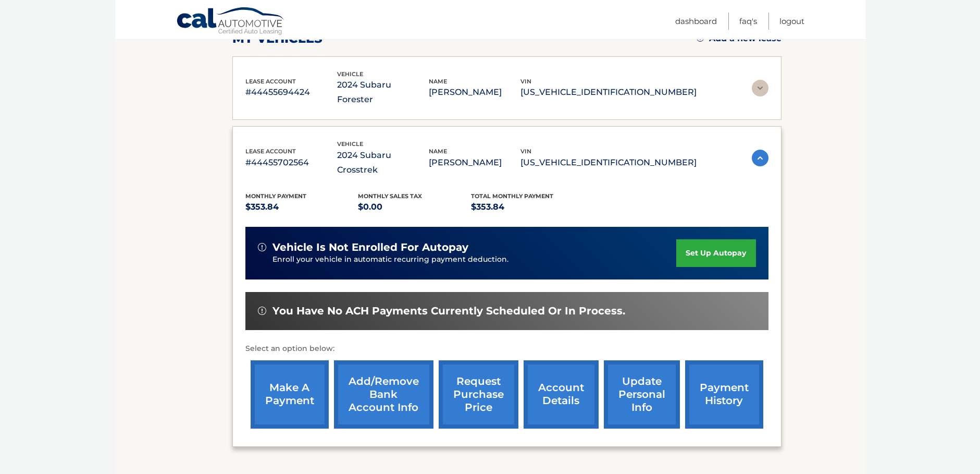 The image size is (980, 474). Describe the element at coordinates (449, 310) in the screenshot. I see `span: You have no ACH payments currently scheduled or in process.` at that location.